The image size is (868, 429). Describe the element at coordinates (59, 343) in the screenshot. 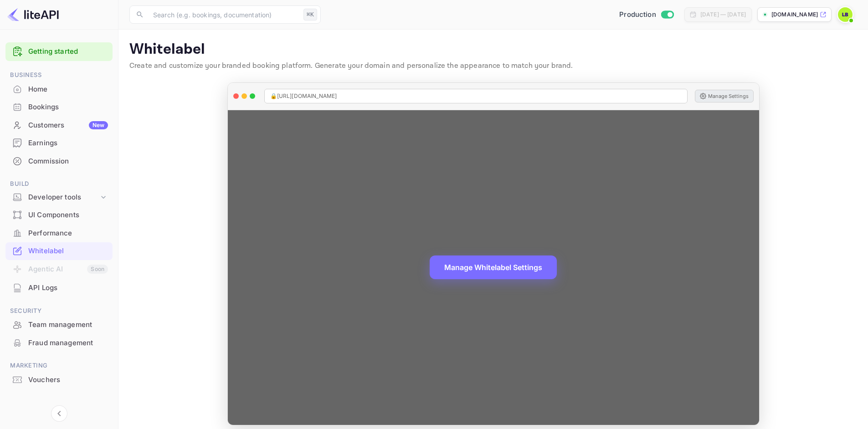

I see `a: Fraud management` at that location.